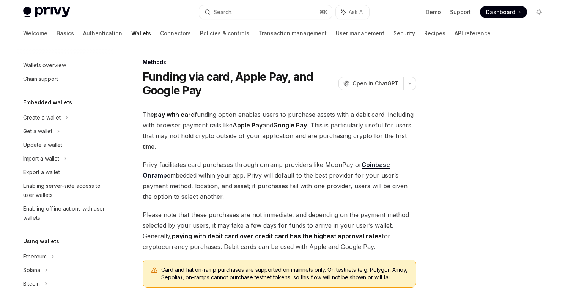  I want to click on a: Wallets overview, so click(66, 65).